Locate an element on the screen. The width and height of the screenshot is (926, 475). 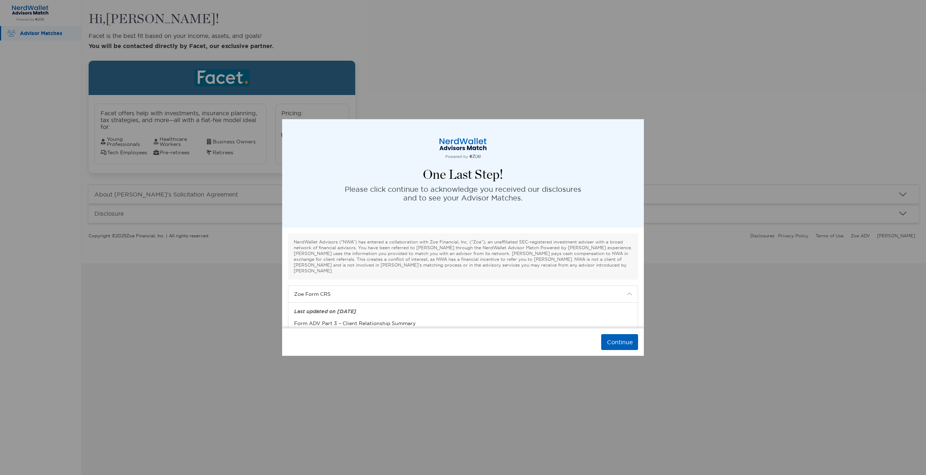
div: modal is located at coordinates (463, 238).